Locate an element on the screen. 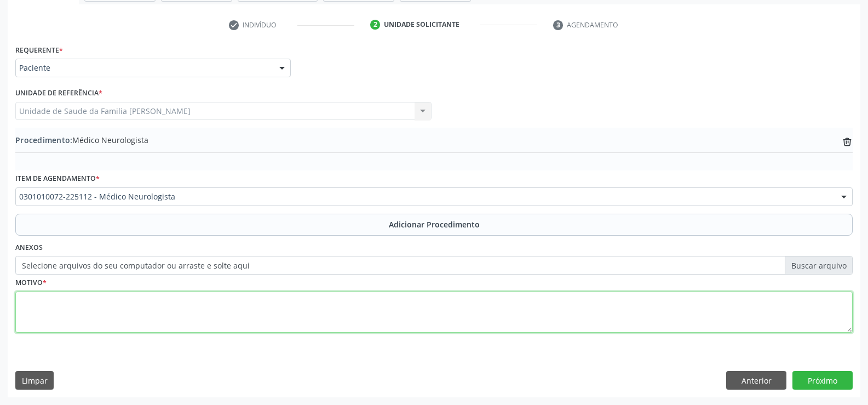 Image resolution: width=868 pixels, height=405 pixels. button: Próximo is located at coordinates (822, 380).